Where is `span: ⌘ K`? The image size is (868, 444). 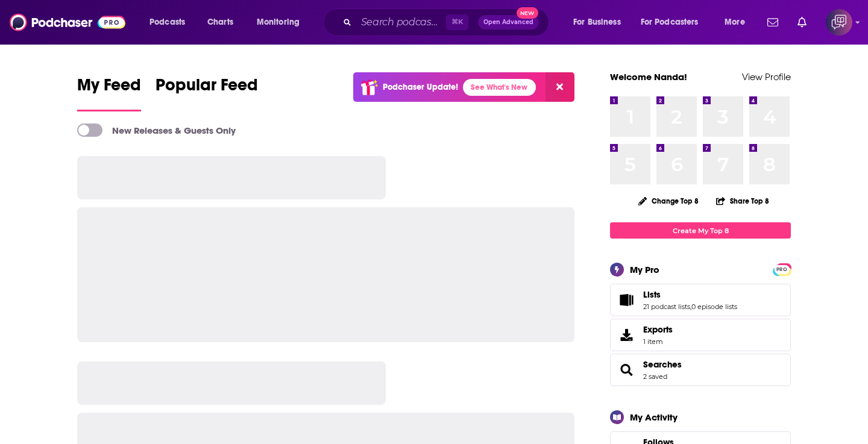 span: ⌘ K is located at coordinates (457, 23).